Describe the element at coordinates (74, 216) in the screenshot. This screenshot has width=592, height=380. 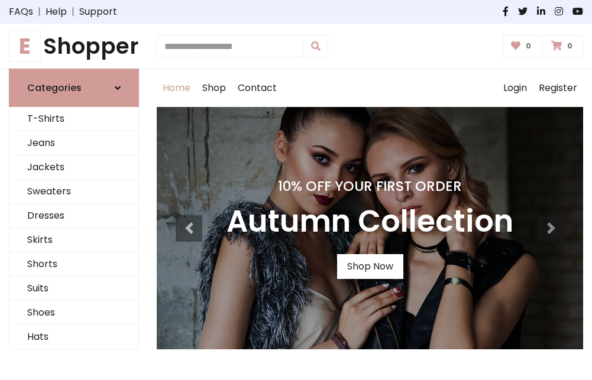
I see `a: Dresses` at that location.